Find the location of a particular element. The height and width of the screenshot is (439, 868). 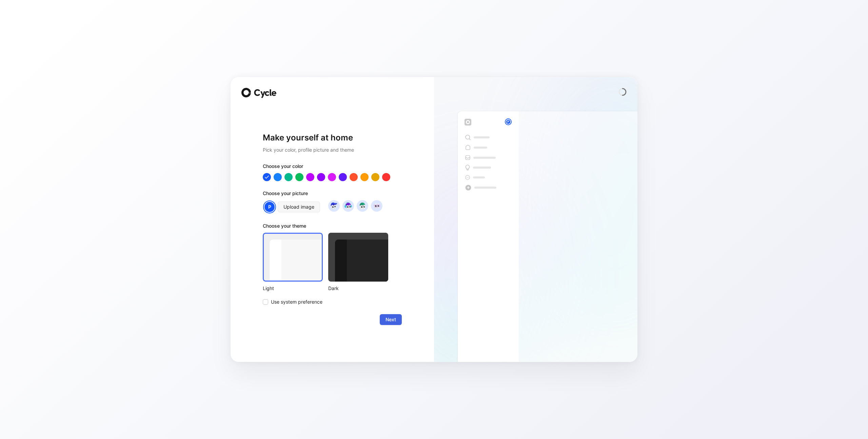

span: Upload image is located at coordinates (299, 207).